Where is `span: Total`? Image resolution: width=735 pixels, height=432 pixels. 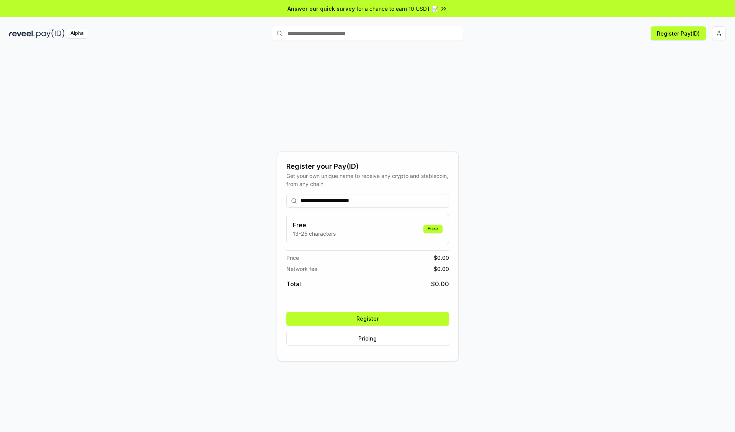
span: Total is located at coordinates (294, 284).